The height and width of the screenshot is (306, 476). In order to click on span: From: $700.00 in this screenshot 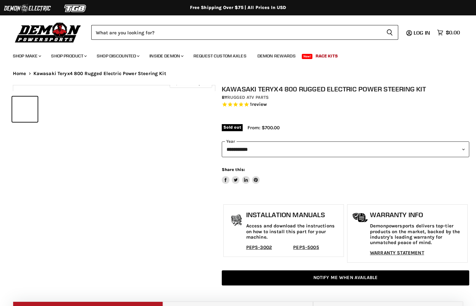, I will do `click(263, 128)`.